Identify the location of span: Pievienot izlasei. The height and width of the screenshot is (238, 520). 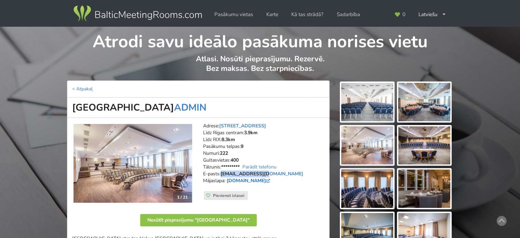
(229, 195).